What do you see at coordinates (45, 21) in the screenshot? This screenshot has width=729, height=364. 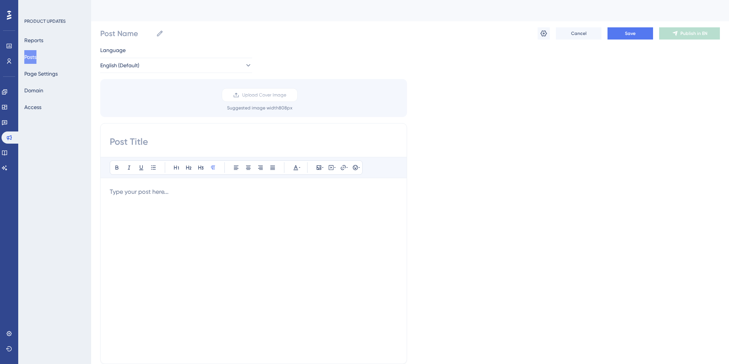 I see `div: PRODUCT UPDATES` at bounding box center [45, 21].